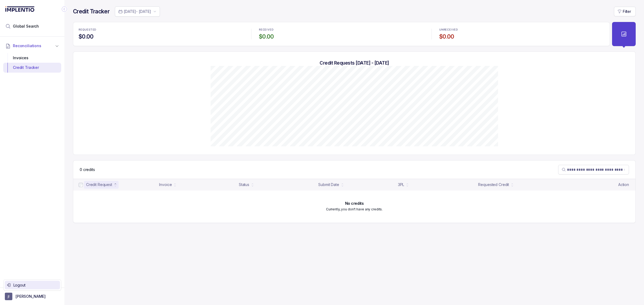  Describe the element at coordinates (354, 203) in the screenshot. I see `h6: No credits` at that location.